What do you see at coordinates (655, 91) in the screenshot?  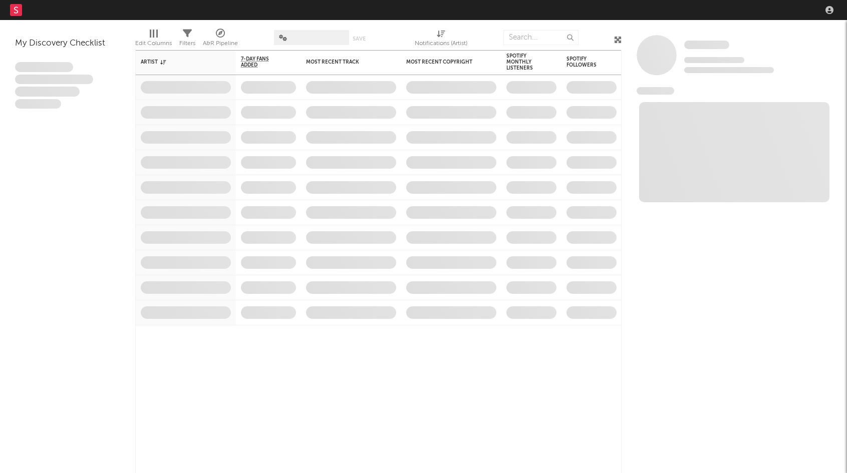 I see `span: News Feed` at bounding box center [655, 91].